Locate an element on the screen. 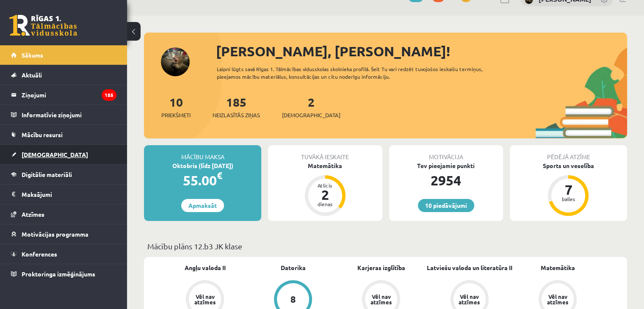 This screenshot has height=309, width=644. div: Pēdējā atzīme is located at coordinates (568, 153).